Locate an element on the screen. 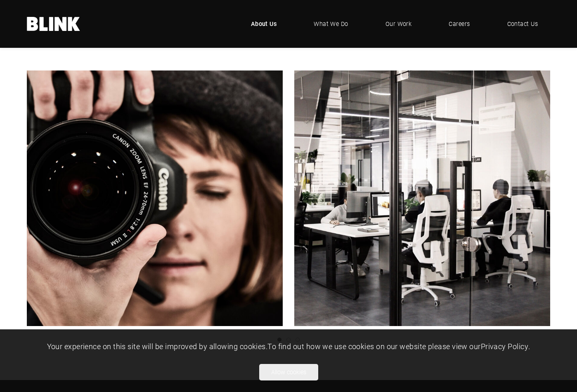 The width and height of the screenshot is (577, 392). li: 1 of 3 is located at coordinates (286, 198).